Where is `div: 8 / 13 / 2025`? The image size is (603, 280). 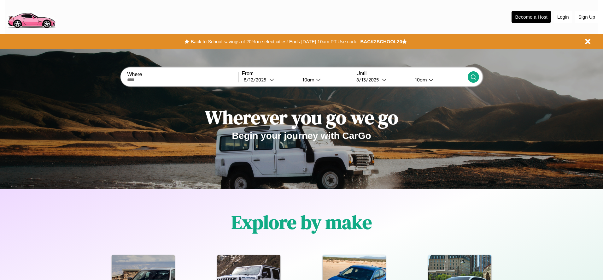 div: 8 / 13 / 2025 is located at coordinates (369, 79).